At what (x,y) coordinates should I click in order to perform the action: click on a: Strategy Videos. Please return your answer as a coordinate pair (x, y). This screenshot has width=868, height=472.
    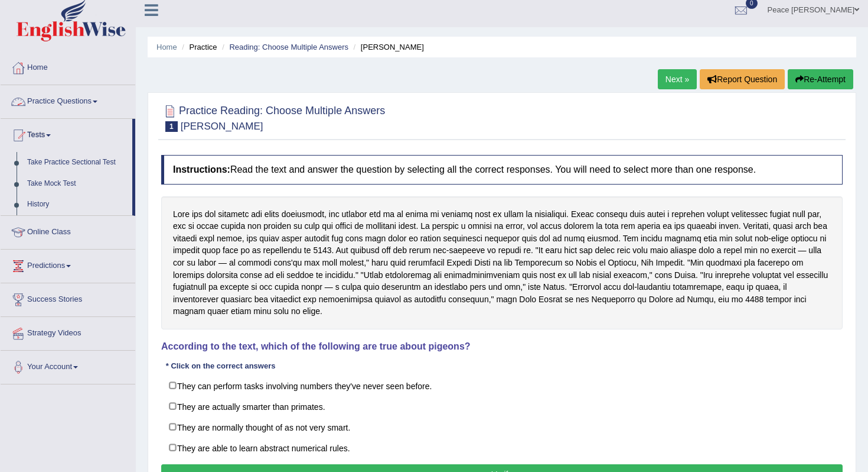
    Looking at the image, I should click on (68, 332).